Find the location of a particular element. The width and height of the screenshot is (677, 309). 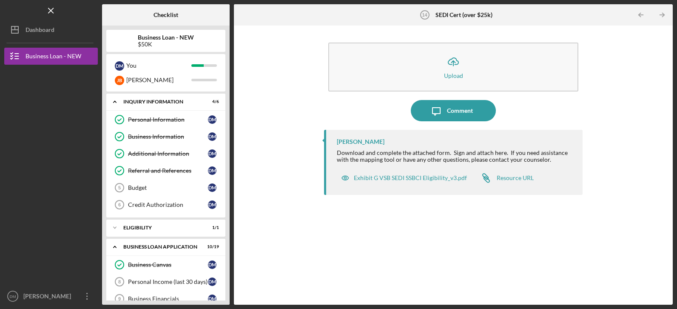

div: 1 / 1 is located at coordinates (211, 228).